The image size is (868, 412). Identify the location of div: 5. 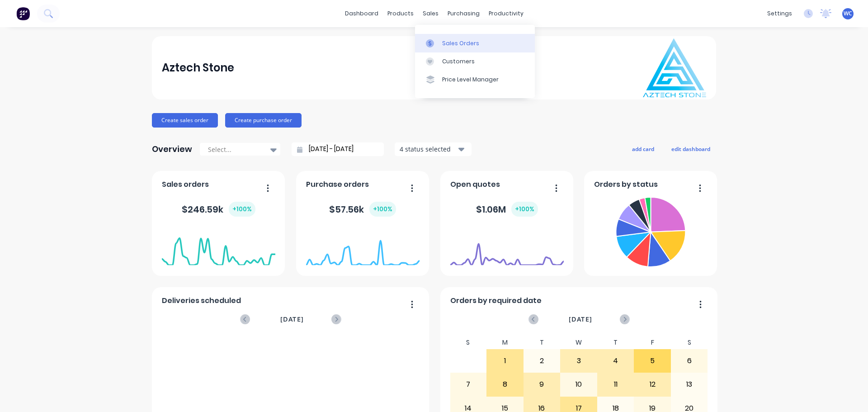
(652, 361).